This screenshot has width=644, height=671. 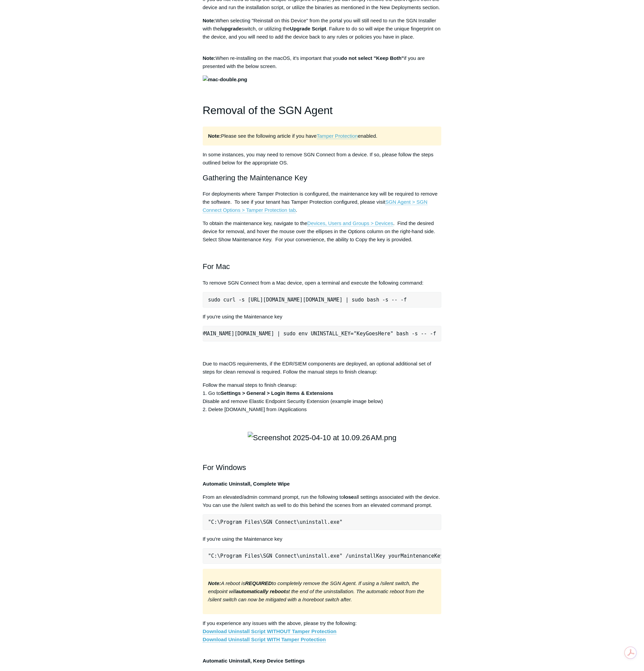 I want to click on a: Download Uninstall Script WITHOUT Tamper Protection, so click(x=270, y=631).